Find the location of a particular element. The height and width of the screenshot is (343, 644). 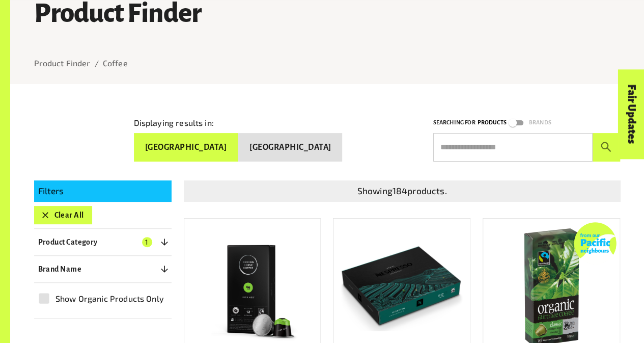

p: Filters is located at coordinates (103, 191).